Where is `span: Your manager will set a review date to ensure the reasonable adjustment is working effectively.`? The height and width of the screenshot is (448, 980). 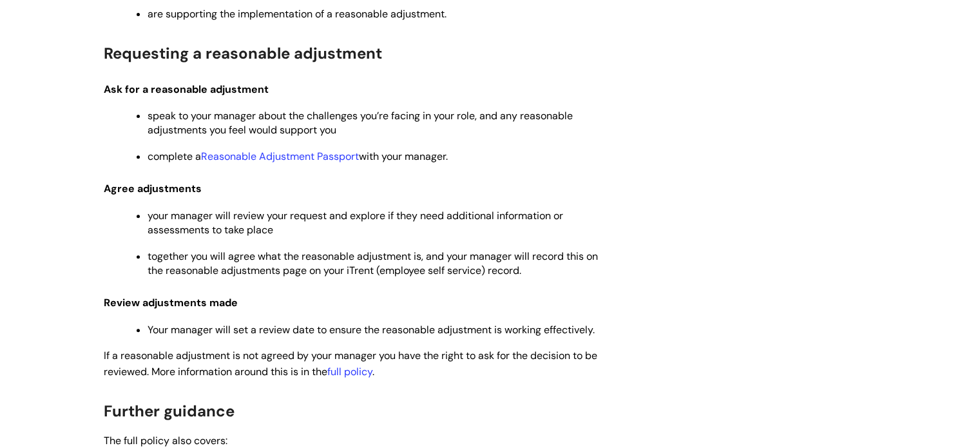 span: Your manager will set a review date to ensure the reasonable adjustment is working effectively. is located at coordinates (371, 330).